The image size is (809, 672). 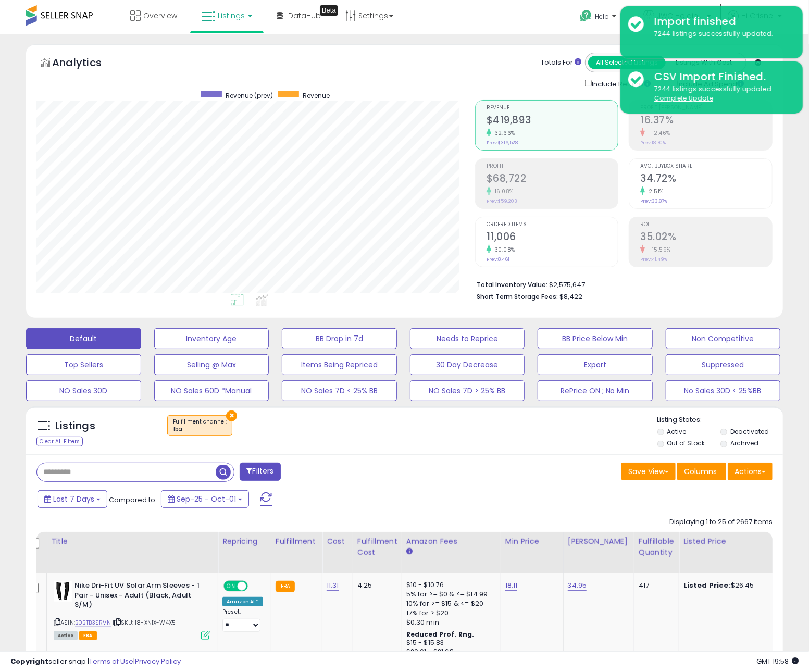 I want to click on button: Non Competitive, so click(x=723, y=338).